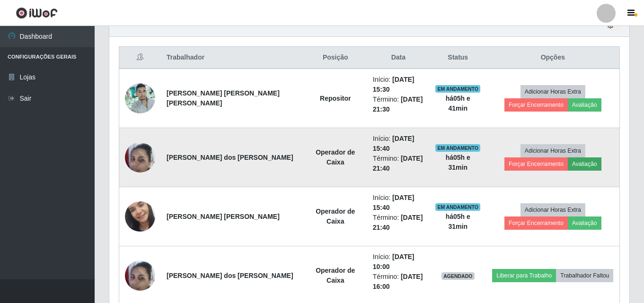  I want to click on button: Trabalhador Faltou, so click(585, 276).